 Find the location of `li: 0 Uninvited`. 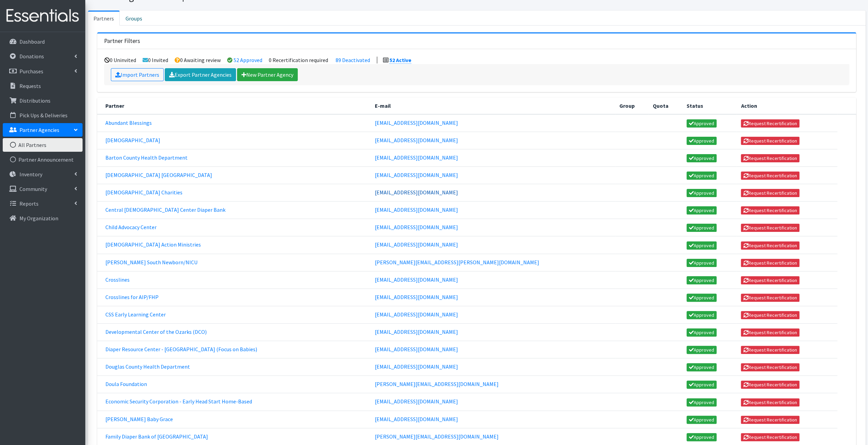

li: 0 Uninvited is located at coordinates (120, 60).